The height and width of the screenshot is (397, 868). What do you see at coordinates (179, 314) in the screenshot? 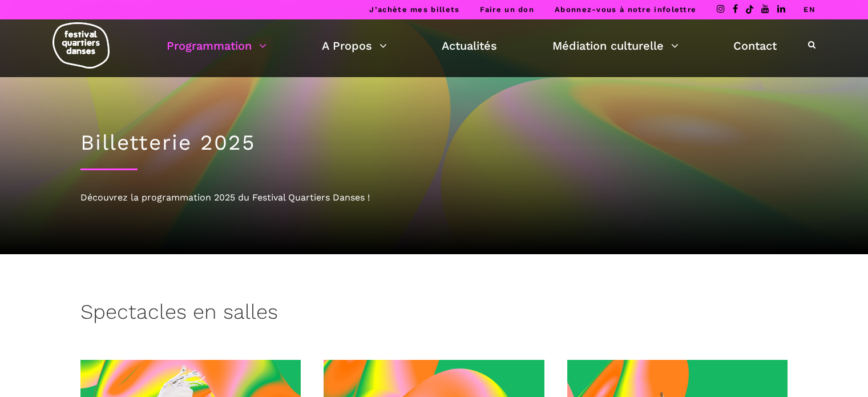
I see `h3: Spectacles en salles` at bounding box center [179, 314].